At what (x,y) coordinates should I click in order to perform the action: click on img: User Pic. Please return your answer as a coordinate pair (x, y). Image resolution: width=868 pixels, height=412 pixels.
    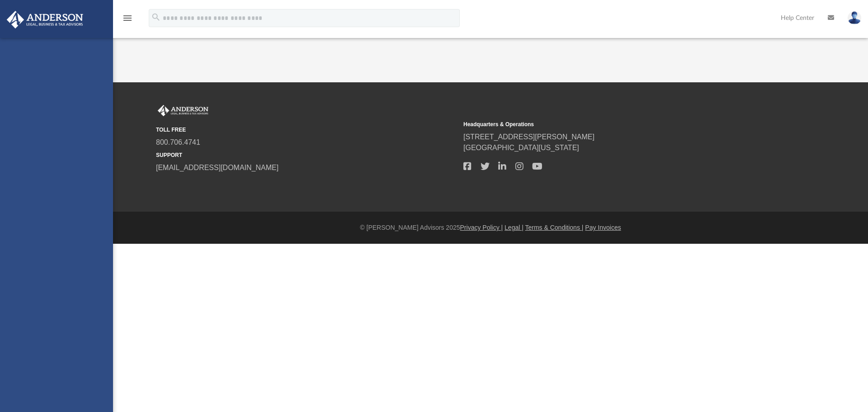
    Looking at the image, I should click on (855, 18).